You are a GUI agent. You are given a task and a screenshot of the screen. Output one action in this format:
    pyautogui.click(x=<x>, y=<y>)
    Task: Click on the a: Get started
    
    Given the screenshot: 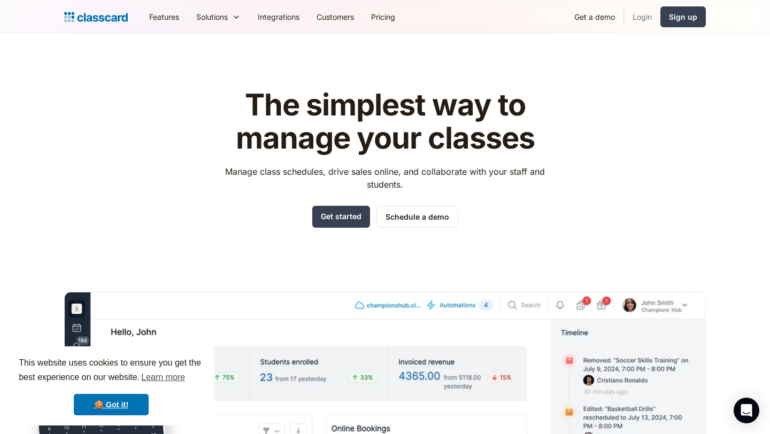 What is the action you would take?
    pyautogui.click(x=341, y=217)
    